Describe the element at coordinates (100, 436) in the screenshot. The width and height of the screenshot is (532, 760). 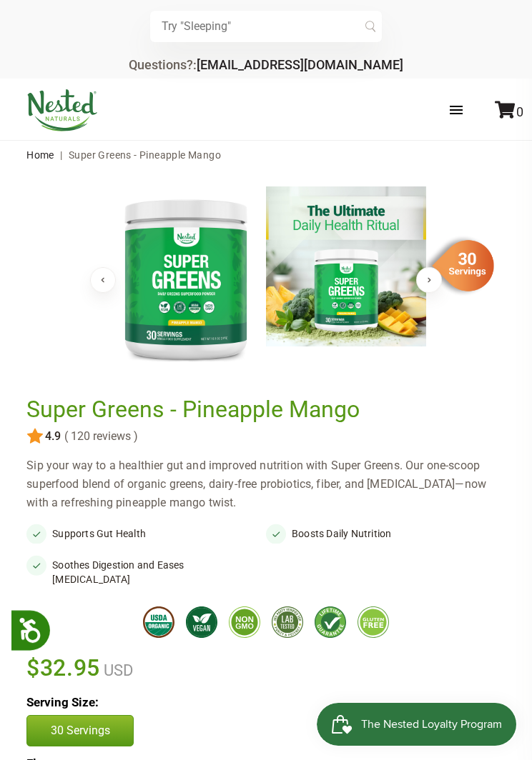
I see `span: ( 120 reviews )` at that location.